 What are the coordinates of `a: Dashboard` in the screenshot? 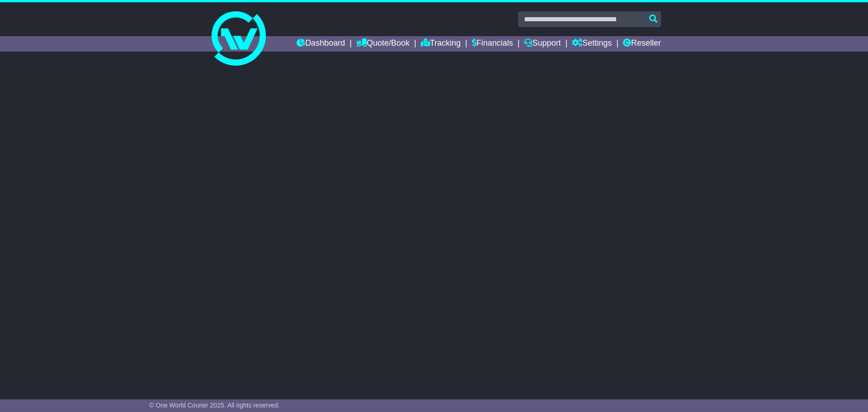 It's located at (321, 44).